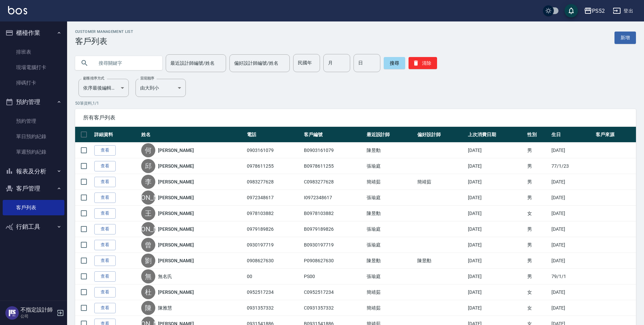 This screenshot has width=644, height=325. Describe the element at coordinates (395, 63) in the screenshot. I see `button: 搜尋` at that location.